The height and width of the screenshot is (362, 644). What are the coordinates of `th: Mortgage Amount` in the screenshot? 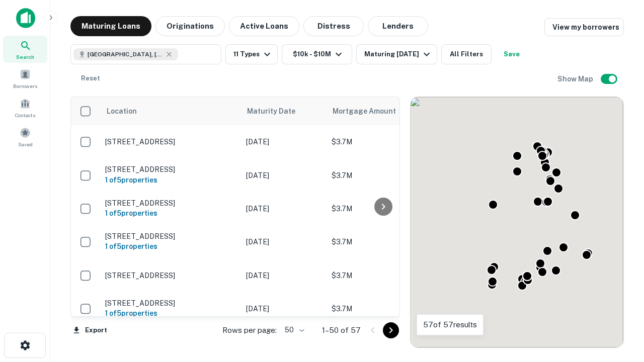 It's located at (382, 111).